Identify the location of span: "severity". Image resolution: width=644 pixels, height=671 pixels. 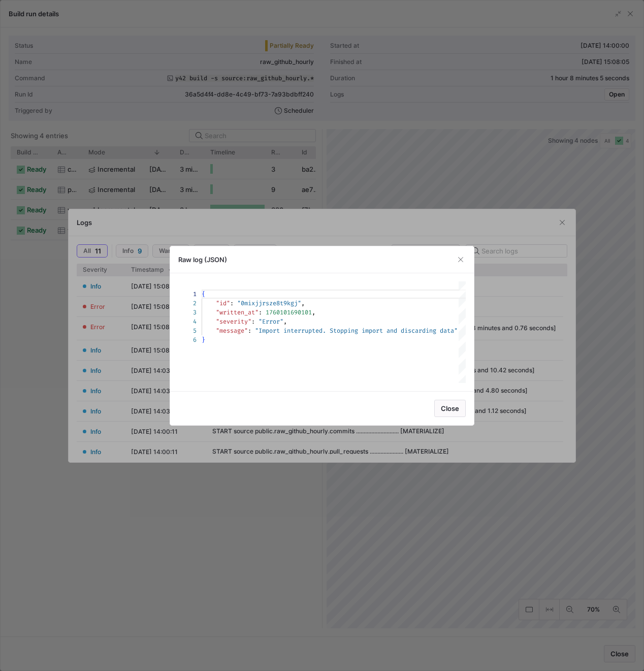
(234, 322).